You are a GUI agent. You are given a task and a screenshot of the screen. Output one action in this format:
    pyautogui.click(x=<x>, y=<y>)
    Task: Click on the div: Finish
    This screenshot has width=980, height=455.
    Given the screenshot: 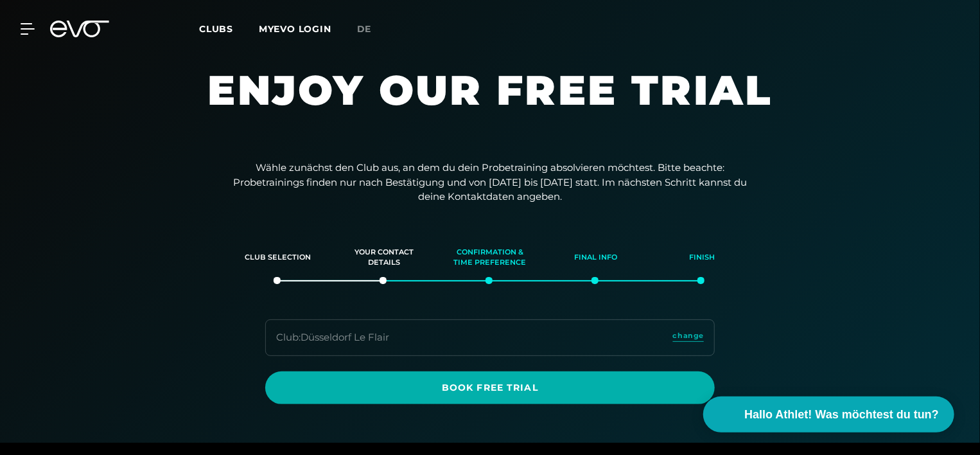 What is the action you would take?
    pyautogui.click(x=702, y=258)
    